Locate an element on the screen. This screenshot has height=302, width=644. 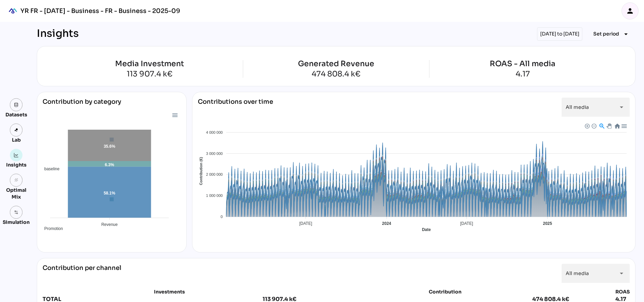
div: 474 808.4 k€ is located at coordinates (336, 74).